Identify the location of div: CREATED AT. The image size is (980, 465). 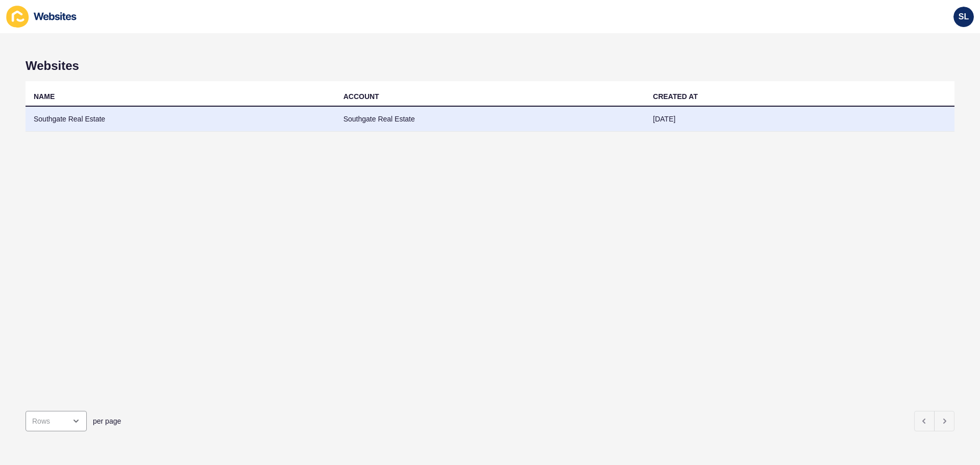
(675, 96).